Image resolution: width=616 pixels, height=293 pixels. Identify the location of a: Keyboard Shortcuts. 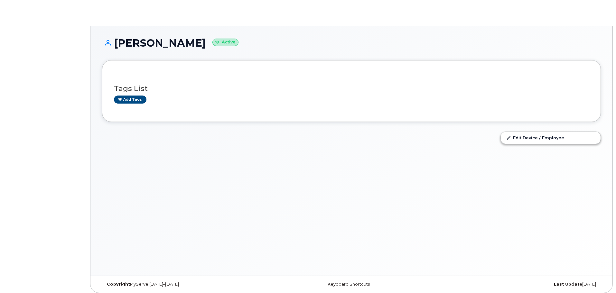
(349, 284).